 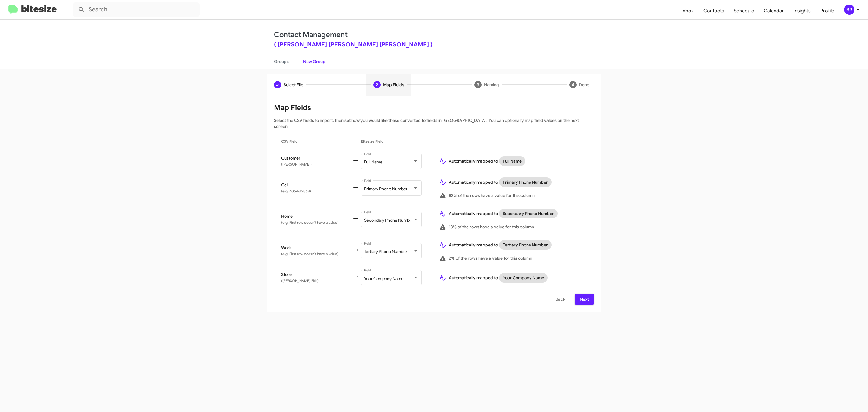 What do you see at coordinates (744, 11) in the screenshot?
I see `a: Schedule` at bounding box center [744, 11].